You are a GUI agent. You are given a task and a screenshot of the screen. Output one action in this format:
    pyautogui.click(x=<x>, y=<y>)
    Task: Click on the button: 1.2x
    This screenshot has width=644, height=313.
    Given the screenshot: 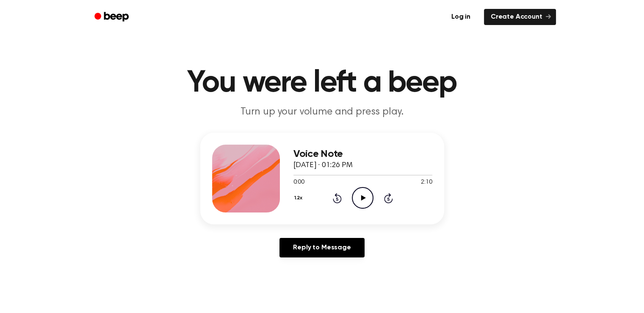 What is the action you would take?
    pyautogui.click(x=300, y=198)
    